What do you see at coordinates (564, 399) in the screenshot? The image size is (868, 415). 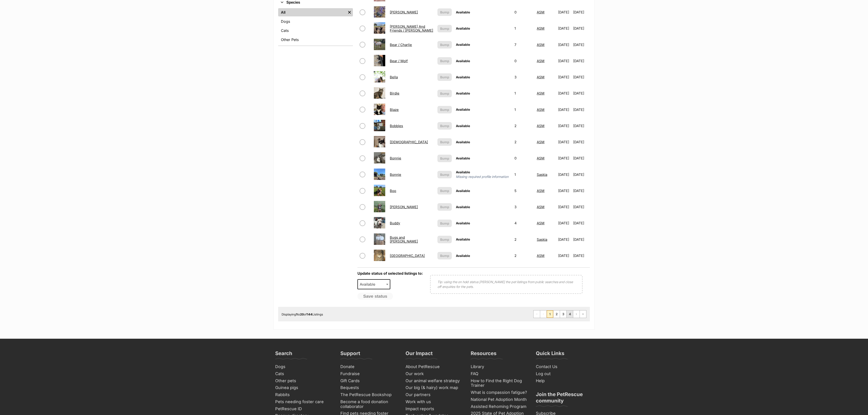 I see `h3: Join the PetRescue community` at bounding box center [564, 399].